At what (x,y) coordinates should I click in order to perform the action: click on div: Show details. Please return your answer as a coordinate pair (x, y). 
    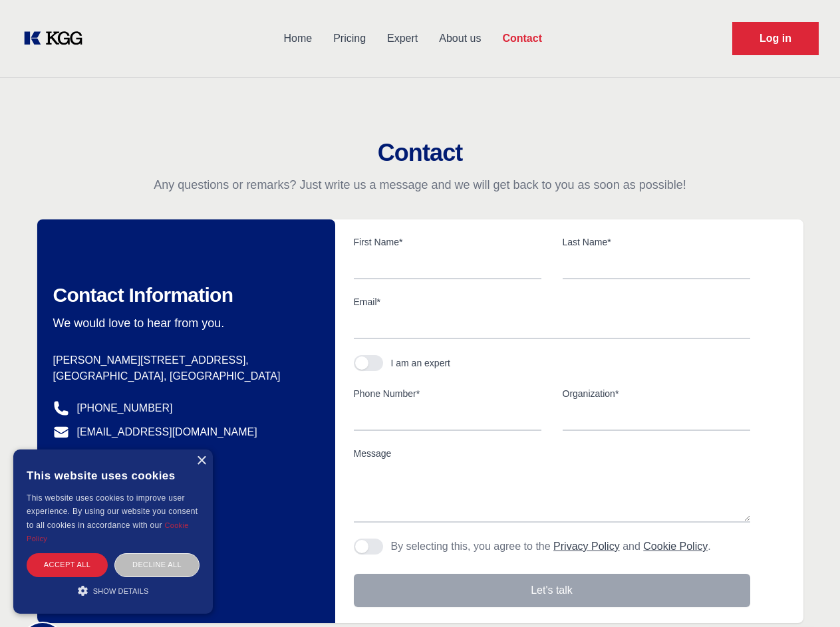
    Looking at the image, I should click on (113, 590).